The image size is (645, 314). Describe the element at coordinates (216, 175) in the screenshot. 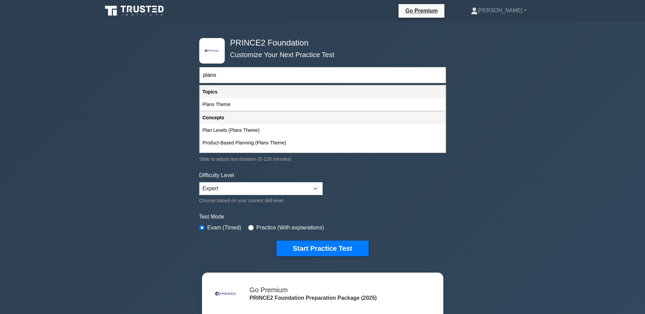

I see `label: Difficulty Level` at that location.